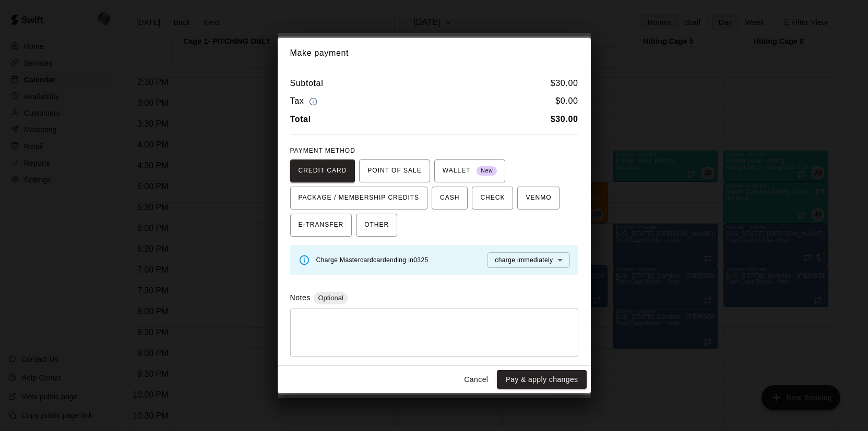 The image size is (868, 431). I want to click on label: Notes, so click(300, 298).